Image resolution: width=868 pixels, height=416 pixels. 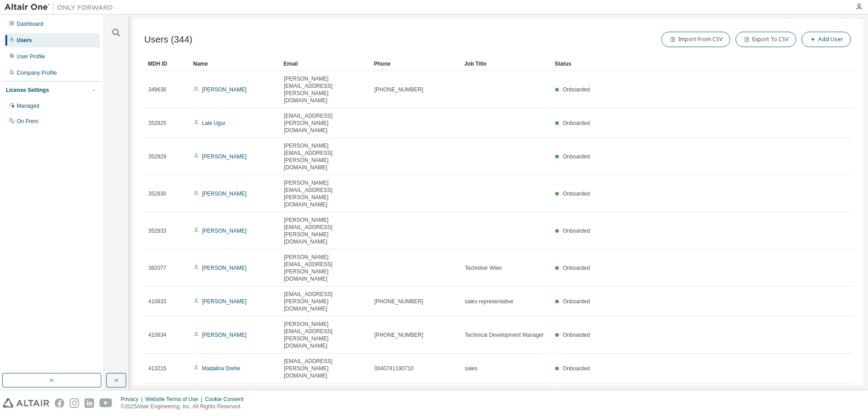 I want to click on img: youtube.svg, so click(x=106, y=403).